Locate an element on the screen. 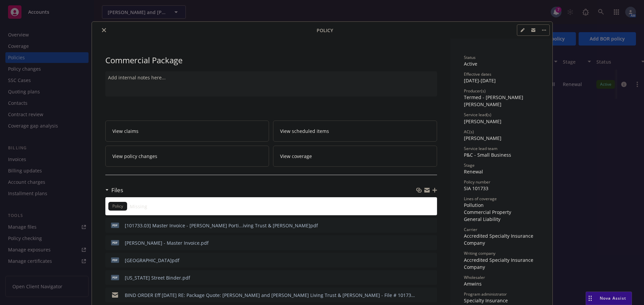 This screenshot has width=644, height=305. span: Effective dates is located at coordinates (477, 74).